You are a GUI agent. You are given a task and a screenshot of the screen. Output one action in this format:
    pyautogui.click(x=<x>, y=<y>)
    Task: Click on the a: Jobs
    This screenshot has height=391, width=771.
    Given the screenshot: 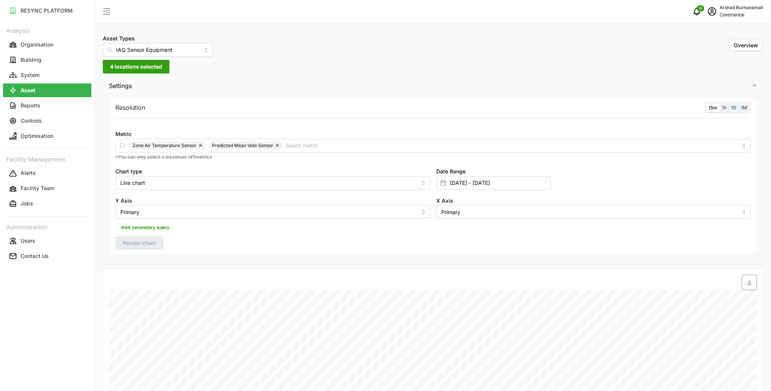 What is the action you would take?
    pyautogui.click(x=47, y=204)
    